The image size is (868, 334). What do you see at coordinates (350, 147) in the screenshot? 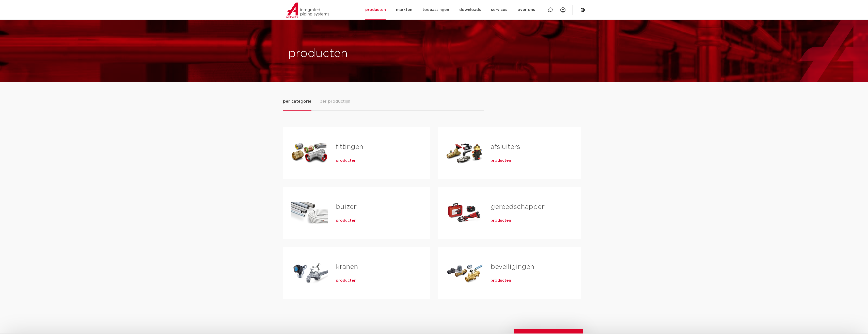
I see `a: fittingen` at bounding box center [350, 147].